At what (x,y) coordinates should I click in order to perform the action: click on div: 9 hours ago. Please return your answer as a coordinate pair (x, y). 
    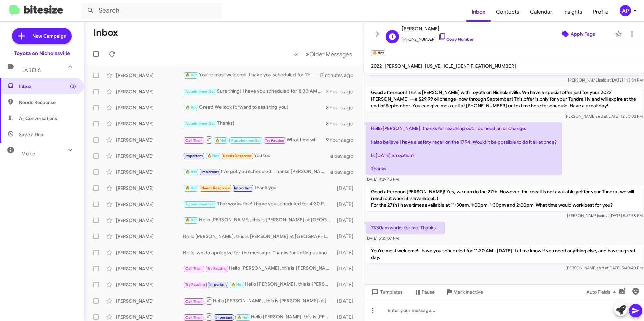
    Looking at the image, I should click on (342, 140).